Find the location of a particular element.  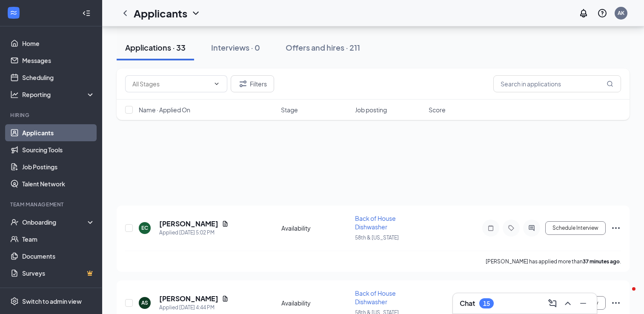

button: ComposeMessage is located at coordinates (553, 303).